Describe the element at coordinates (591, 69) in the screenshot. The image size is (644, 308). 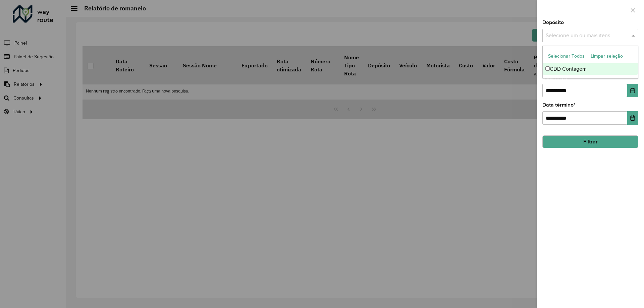
I see `div: CDD Contagem` at that location.